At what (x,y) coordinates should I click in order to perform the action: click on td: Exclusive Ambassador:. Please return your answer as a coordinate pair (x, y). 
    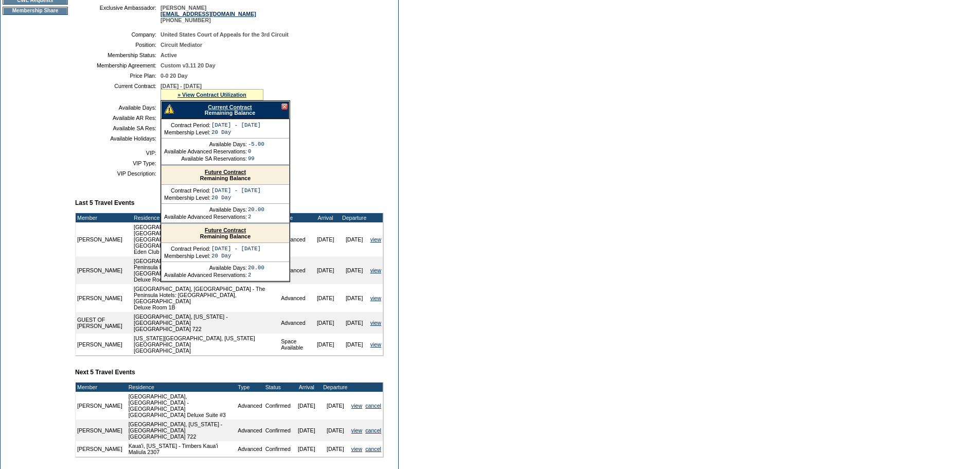
    Looking at the image, I should click on (118, 13).